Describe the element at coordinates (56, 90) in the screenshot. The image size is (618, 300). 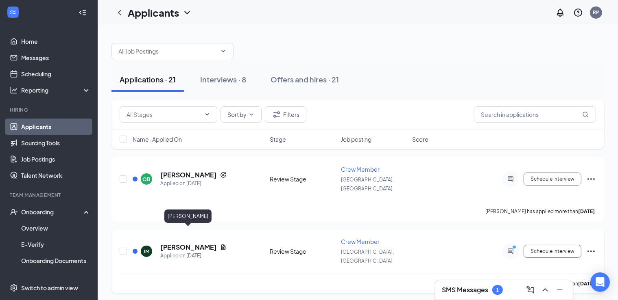
I see `div: Reporting` at that location.